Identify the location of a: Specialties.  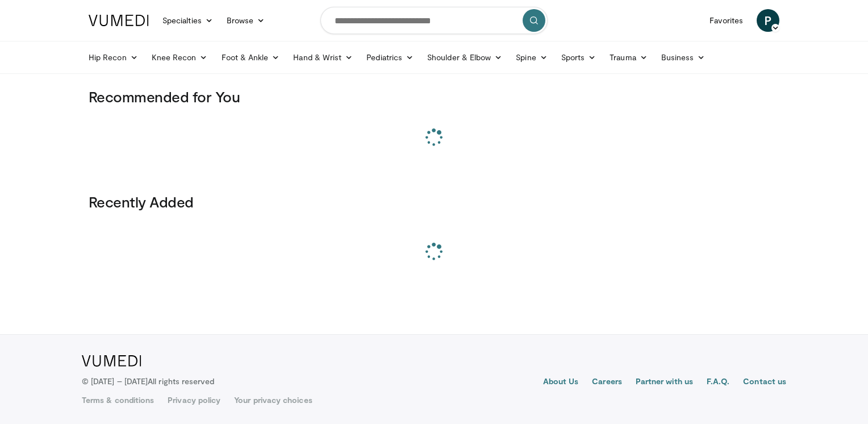
(187, 21).